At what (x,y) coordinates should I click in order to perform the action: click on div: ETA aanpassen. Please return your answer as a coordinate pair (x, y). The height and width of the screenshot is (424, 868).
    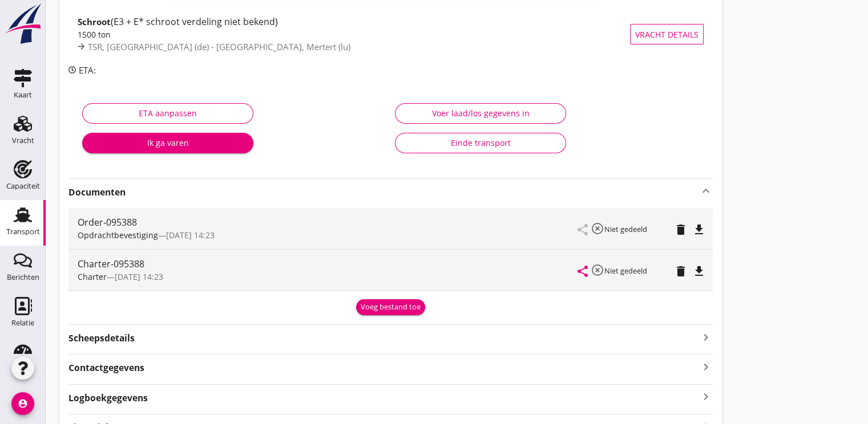
    Looking at the image, I should click on (168, 113).